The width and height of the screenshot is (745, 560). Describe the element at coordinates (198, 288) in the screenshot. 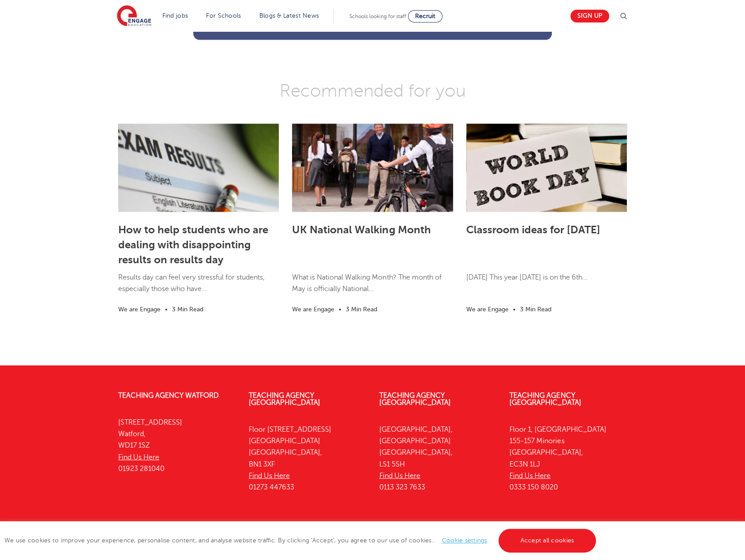

I see `p: Results day can feel very stressful for students, especially those who have...` at that location.